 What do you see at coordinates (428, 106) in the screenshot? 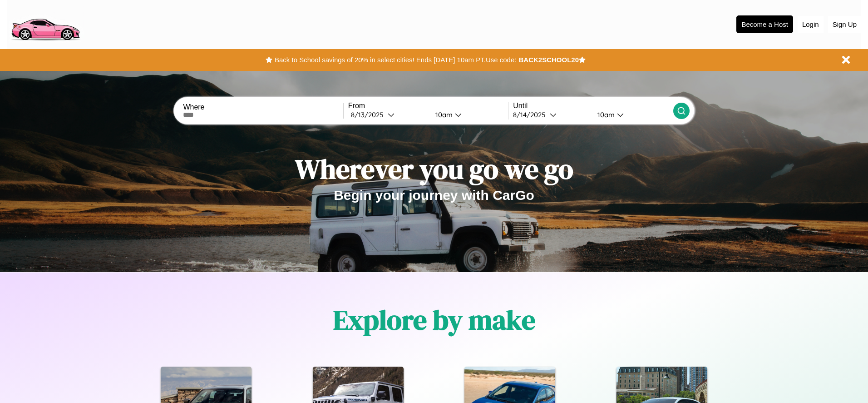
I see `label: From` at bounding box center [428, 106].